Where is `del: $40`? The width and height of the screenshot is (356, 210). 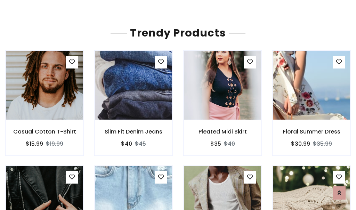
del: $40 is located at coordinates (229, 144).